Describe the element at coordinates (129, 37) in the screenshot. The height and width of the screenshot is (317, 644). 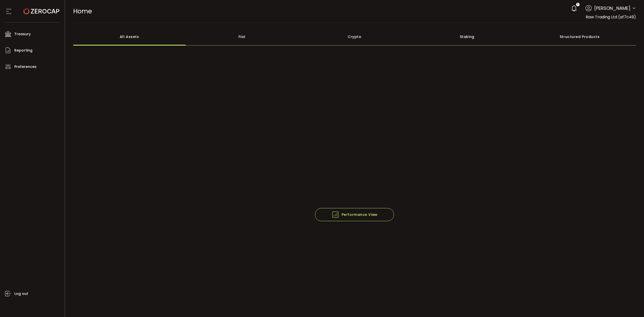
I see `div: All Assets` at that location.